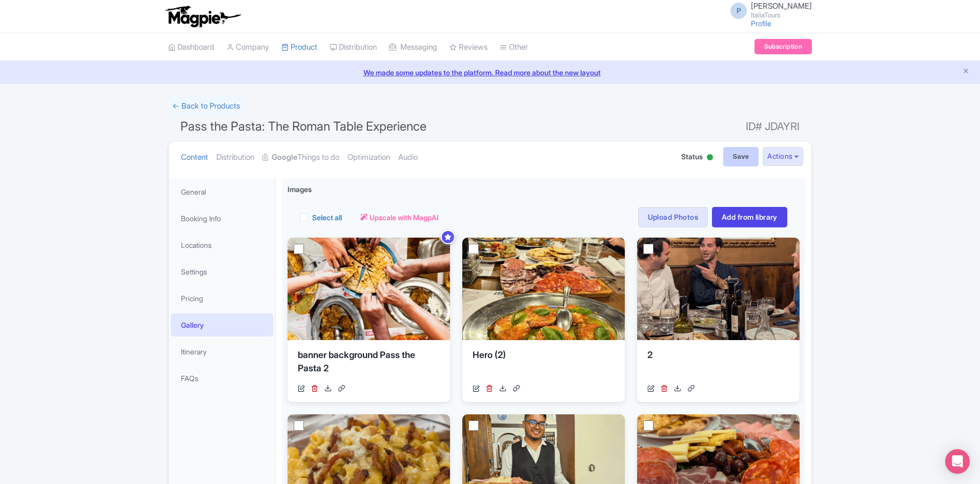 The image size is (980, 484). What do you see at coordinates (368, 157) in the screenshot?
I see `a: Optimization` at bounding box center [368, 157].